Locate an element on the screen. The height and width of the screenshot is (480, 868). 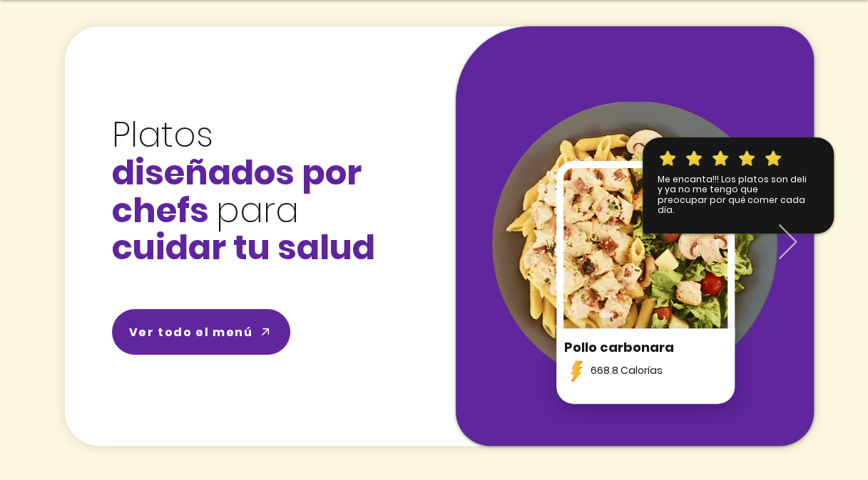
img: flash (1).png is located at coordinates (576, 371).